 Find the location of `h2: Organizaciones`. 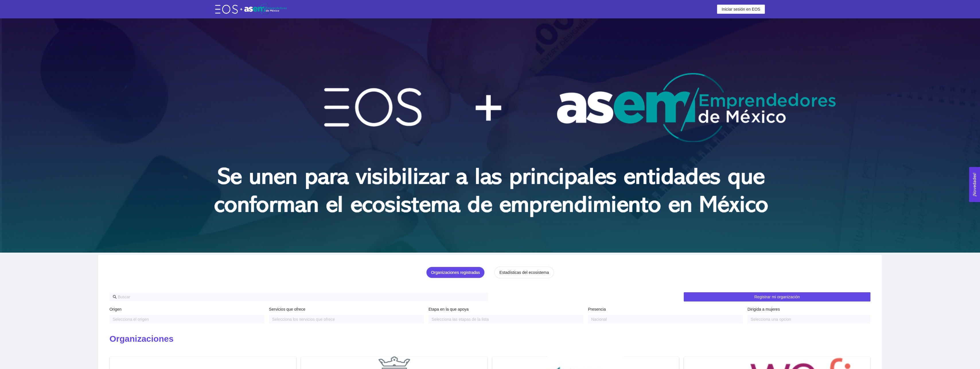

h2: Organizaciones is located at coordinates (490, 338).